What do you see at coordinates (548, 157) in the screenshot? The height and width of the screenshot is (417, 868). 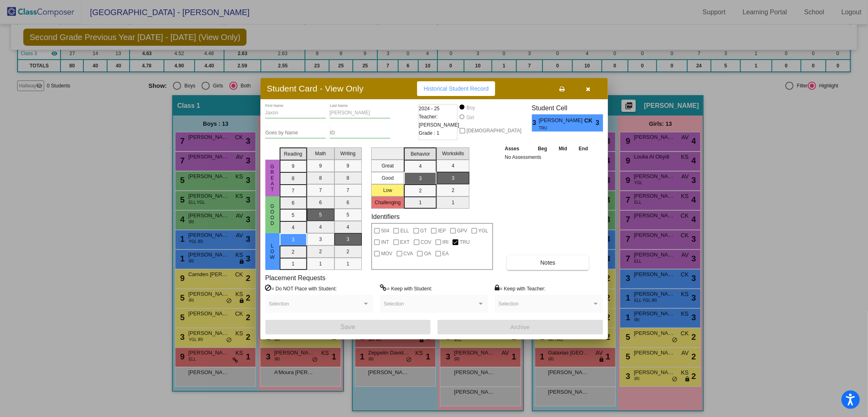 I see `td: No Assessments` at bounding box center [548, 157].